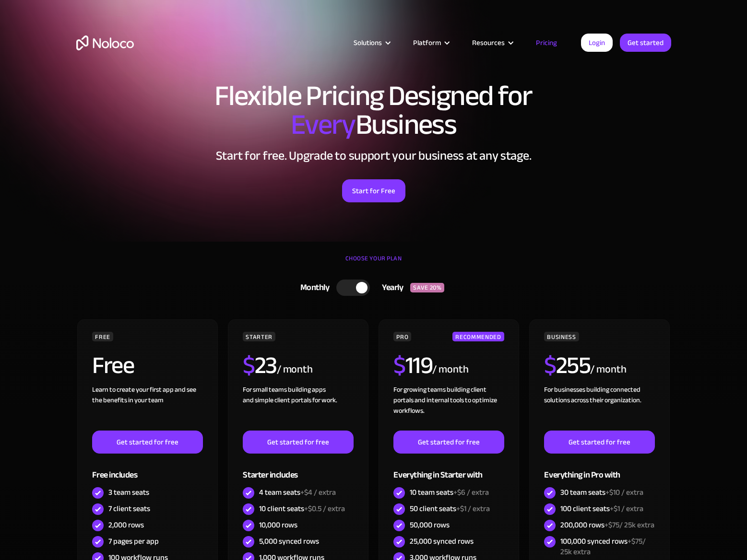  I want to click on div: CHOOSE YOUR PLAN, so click(374, 263).